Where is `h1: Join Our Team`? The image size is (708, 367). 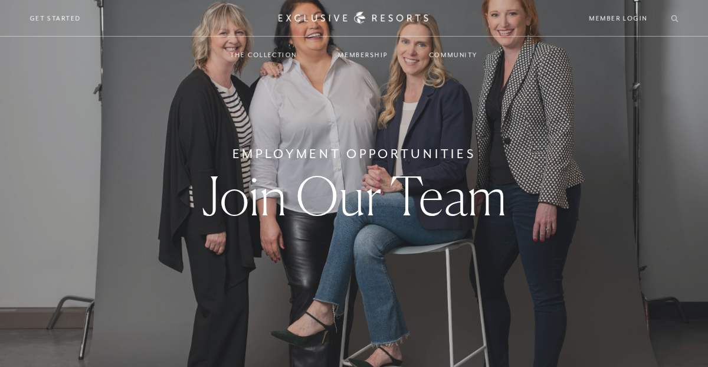 h1: Join Our Team is located at coordinates (354, 196).